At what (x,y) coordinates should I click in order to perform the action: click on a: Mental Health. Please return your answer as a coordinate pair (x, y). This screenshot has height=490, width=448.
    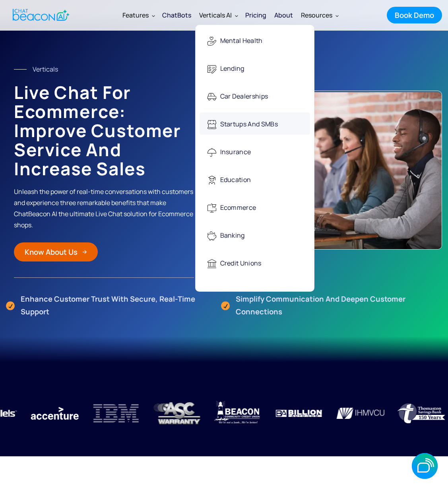
    Looking at the image, I should click on (255, 40).